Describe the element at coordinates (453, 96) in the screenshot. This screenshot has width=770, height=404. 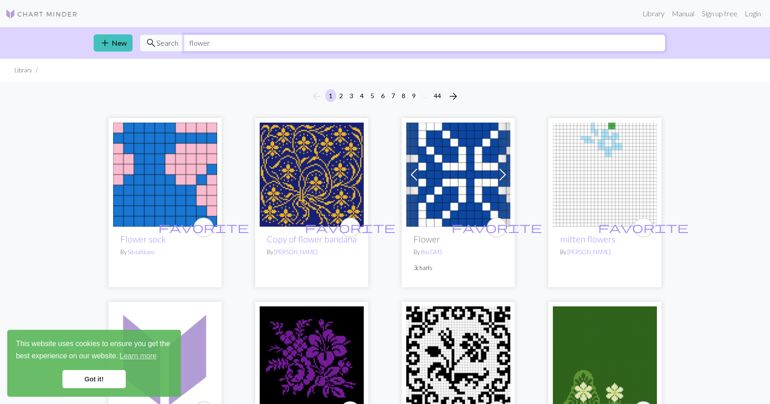
I see `button: Next` at that location.